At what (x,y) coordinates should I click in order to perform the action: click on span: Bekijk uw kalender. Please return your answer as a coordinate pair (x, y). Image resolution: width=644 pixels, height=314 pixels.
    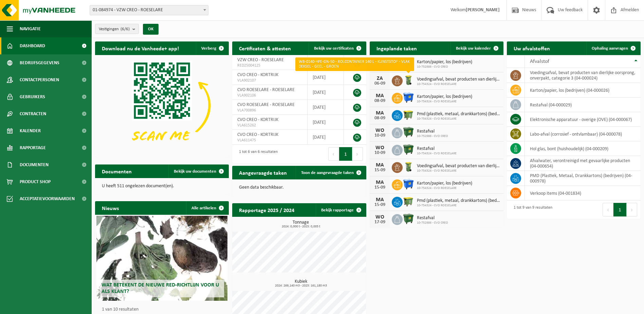
    Looking at the image, I should click on (473, 48).